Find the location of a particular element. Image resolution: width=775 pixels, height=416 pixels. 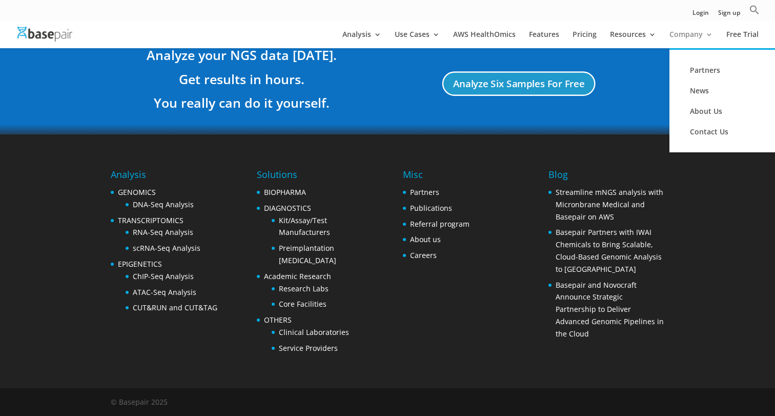

a: RNA-Seq Analysis is located at coordinates (163, 232).